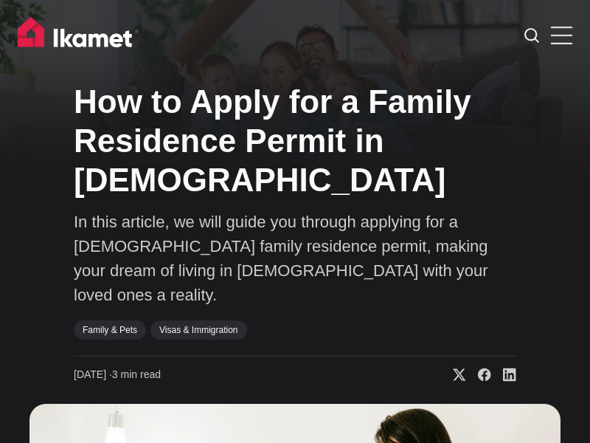  I want to click on a: Share on Linkedin, so click(504, 375).